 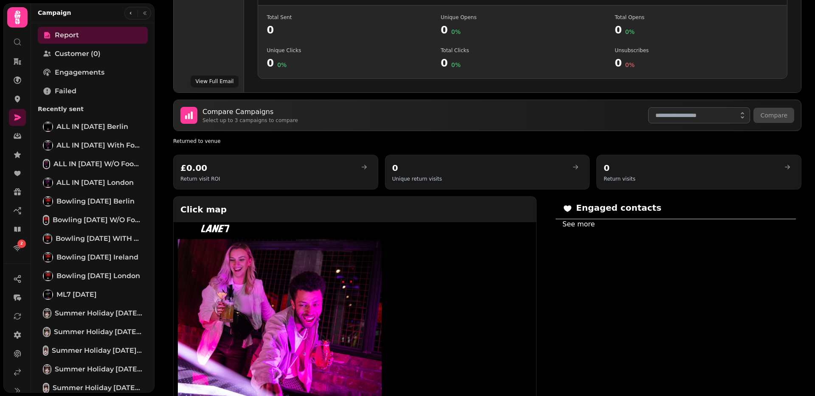 What do you see at coordinates (200, 179) in the screenshot?
I see `p: Return visit ROI` at bounding box center [200, 179].